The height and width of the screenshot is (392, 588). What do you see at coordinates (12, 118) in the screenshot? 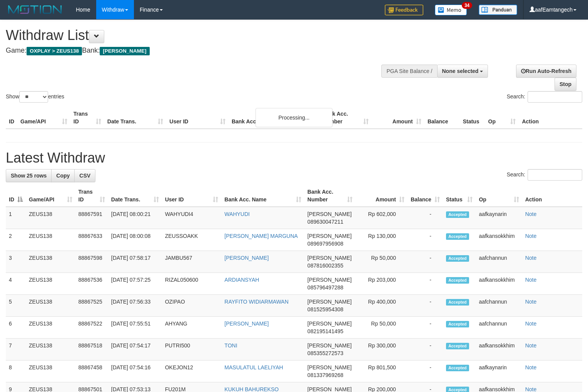
I see `th: ID` at bounding box center [12, 118].